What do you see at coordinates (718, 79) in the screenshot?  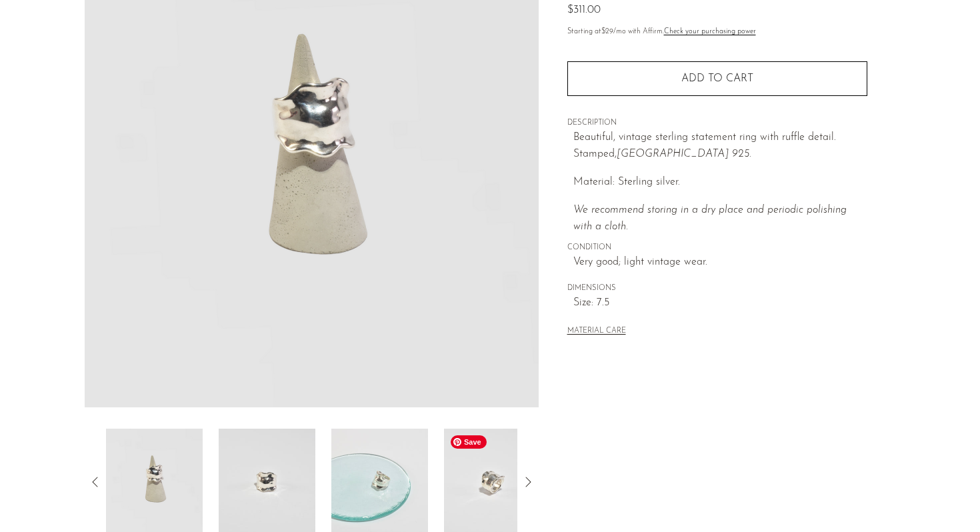 I see `span: Add to cart` at bounding box center [718, 79].